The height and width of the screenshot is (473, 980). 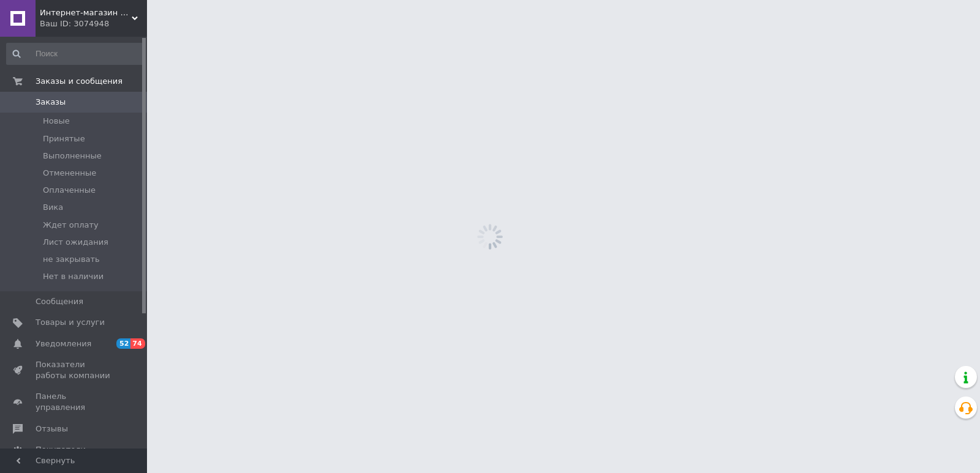 I want to click on span: Отзывы, so click(x=52, y=429).